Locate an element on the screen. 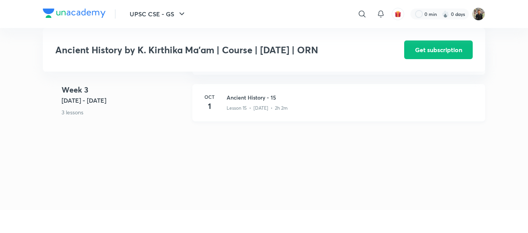 The width and height of the screenshot is (528, 233). h3: Ancient History - 15 is located at coordinates (351, 97).